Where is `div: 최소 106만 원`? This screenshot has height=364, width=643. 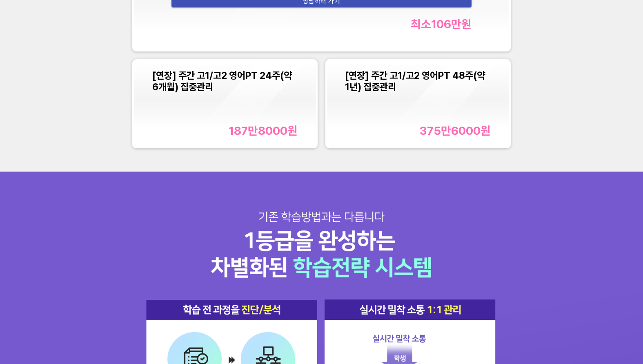 div: 최소 106만 원 is located at coordinates (441, 24).